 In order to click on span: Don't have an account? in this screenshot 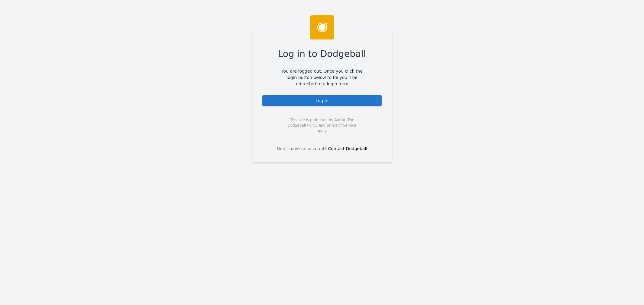, I will do `click(302, 149)`.